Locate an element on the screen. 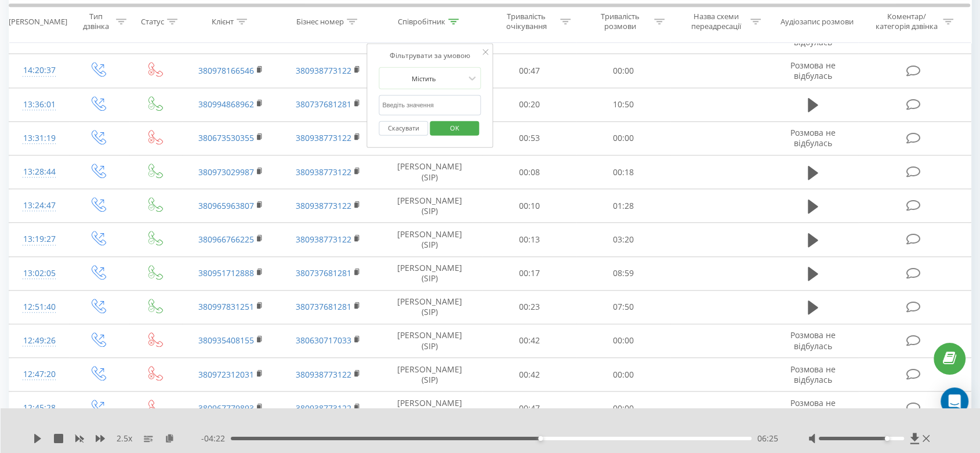 The height and width of the screenshot is (453, 980). span: - 04:22 is located at coordinates (215, 438).